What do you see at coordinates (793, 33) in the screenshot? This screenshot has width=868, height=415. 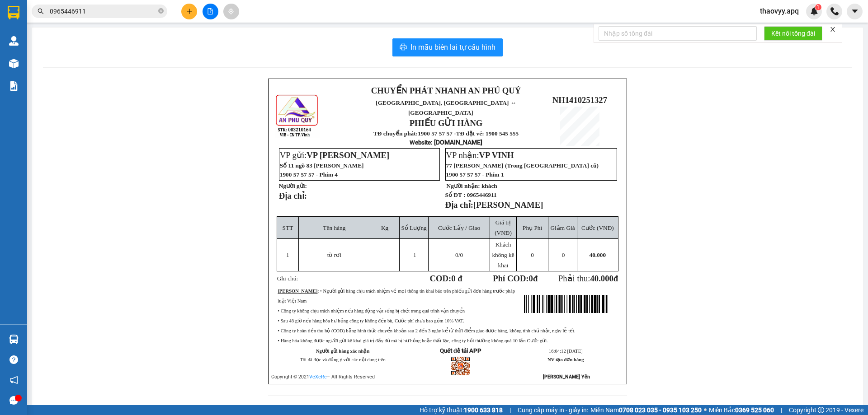 I see `button: Kết nối tổng đài` at bounding box center [793, 33].